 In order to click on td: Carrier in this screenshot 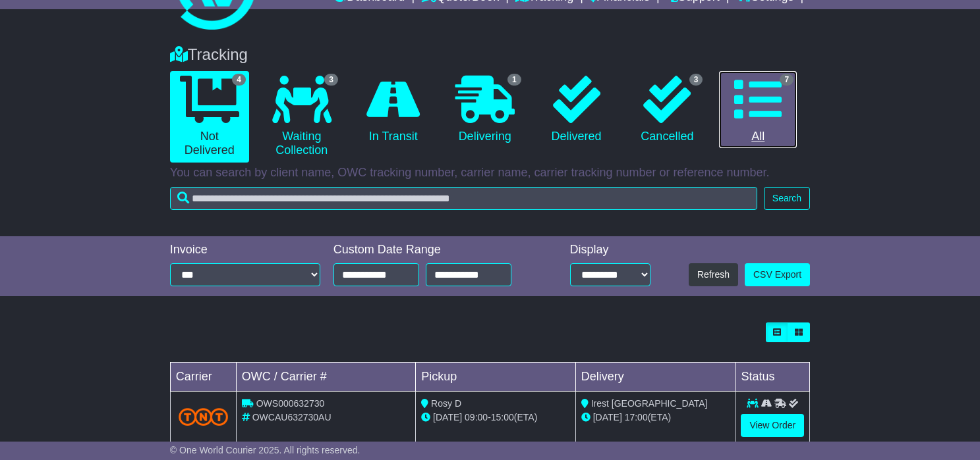, I will do `click(203, 377)`.